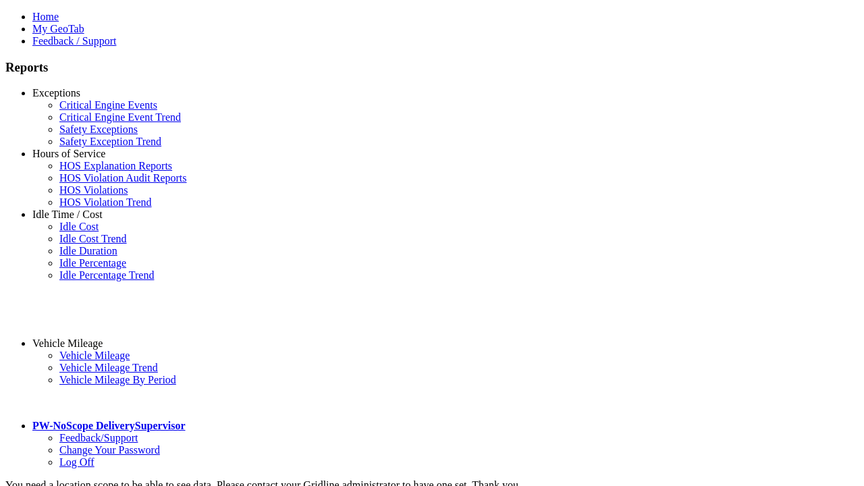 The height and width of the screenshot is (486, 864). I want to click on h3: Reports, so click(432, 67).